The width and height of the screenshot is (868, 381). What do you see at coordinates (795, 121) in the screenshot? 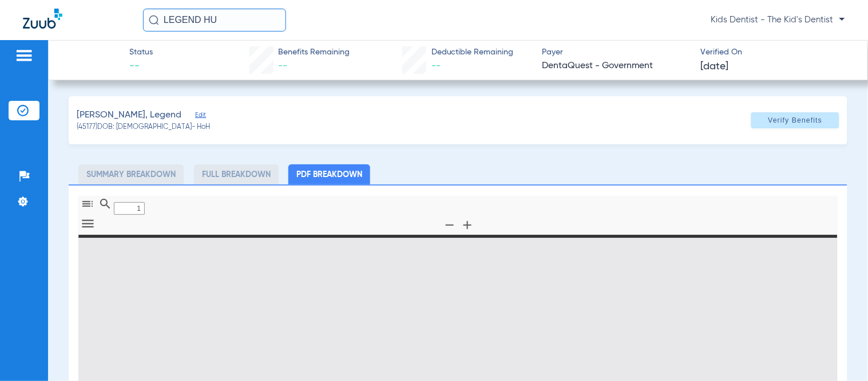
I see `button: Verify Benefits` at bounding box center [795, 121].